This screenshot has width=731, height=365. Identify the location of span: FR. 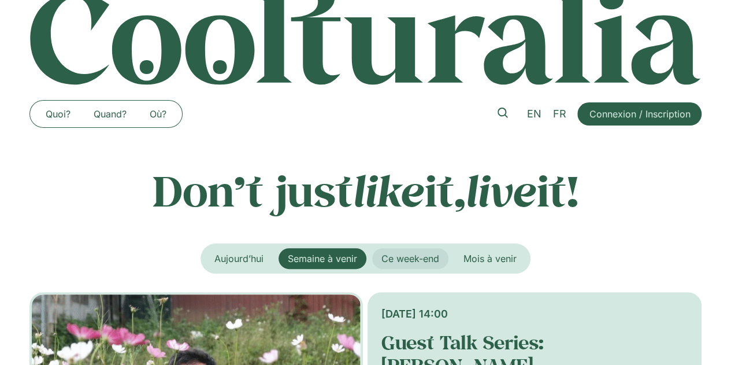
(560, 113).